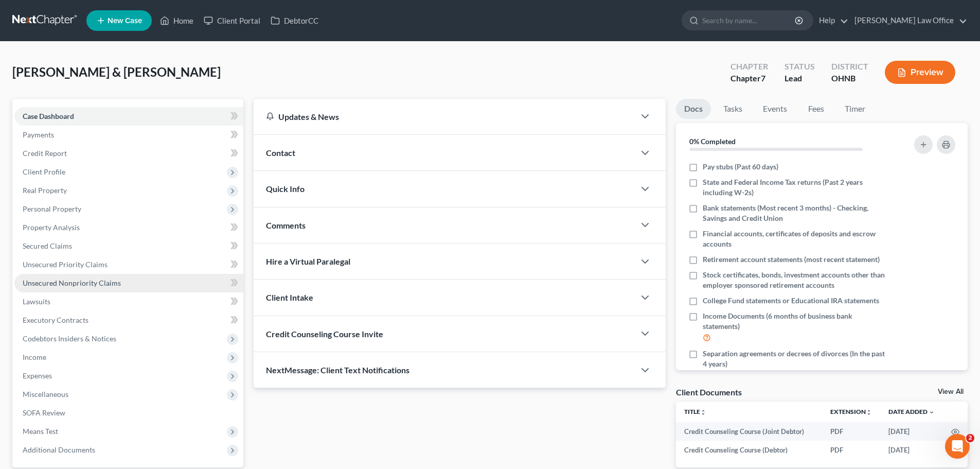 This screenshot has width=980, height=469. What do you see at coordinates (52, 209) in the screenshot?
I see `span: Personal Property` at bounding box center [52, 209].